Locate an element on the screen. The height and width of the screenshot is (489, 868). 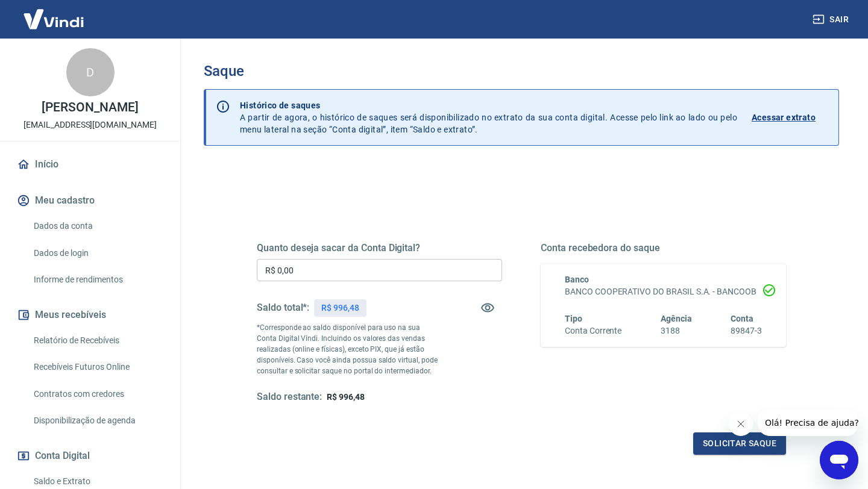
a: Dados da conta is located at coordinates (97, 226).